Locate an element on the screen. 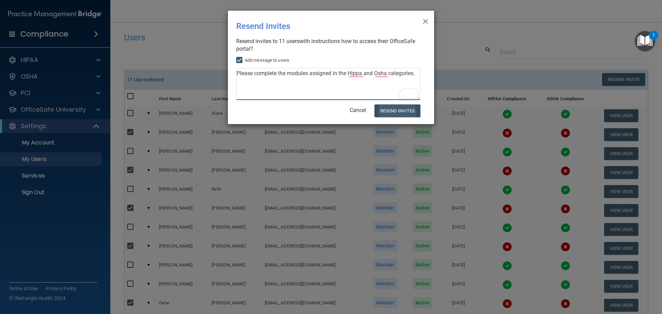 This screenshot has width=662, height=314. div: 1 is located at coordinates (653, 40).